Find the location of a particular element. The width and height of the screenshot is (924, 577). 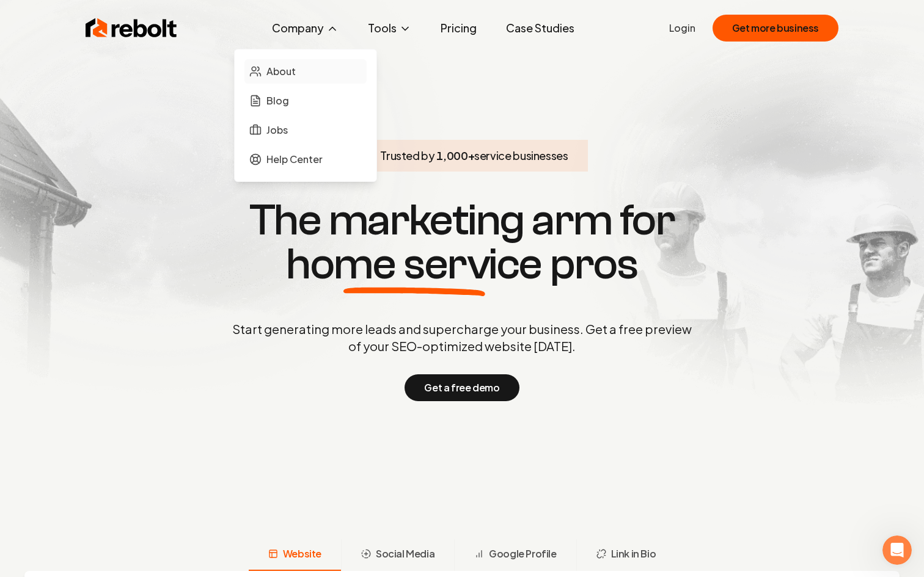

button: Social Media is located at coordinates (397, 555).